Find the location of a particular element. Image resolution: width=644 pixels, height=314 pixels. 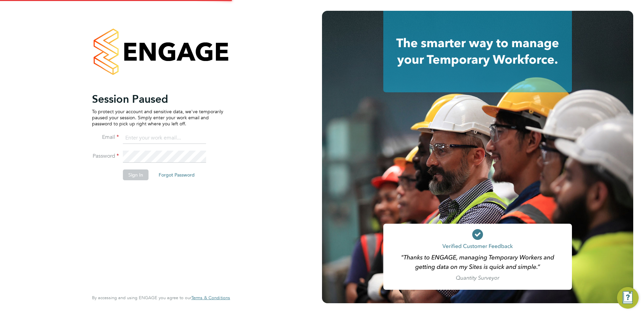

label: Email is located at coordinates (105, 137).